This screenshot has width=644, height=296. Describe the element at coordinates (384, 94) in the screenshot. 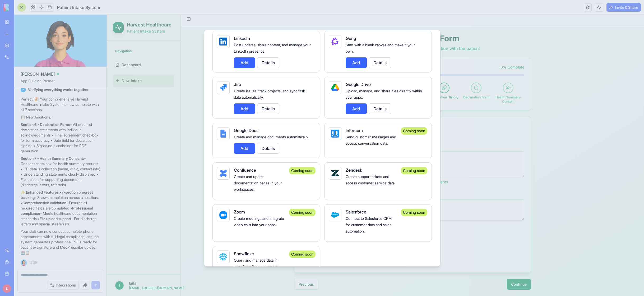

I see `span: Upload, manage, and share files directly within your apps.` at that location.